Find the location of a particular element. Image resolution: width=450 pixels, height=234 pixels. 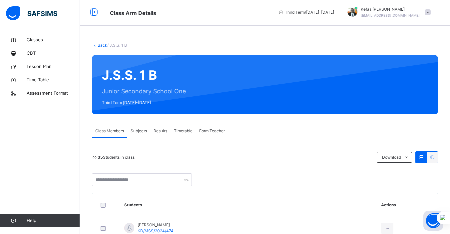

span: Results is located at coordinates (160, 131).